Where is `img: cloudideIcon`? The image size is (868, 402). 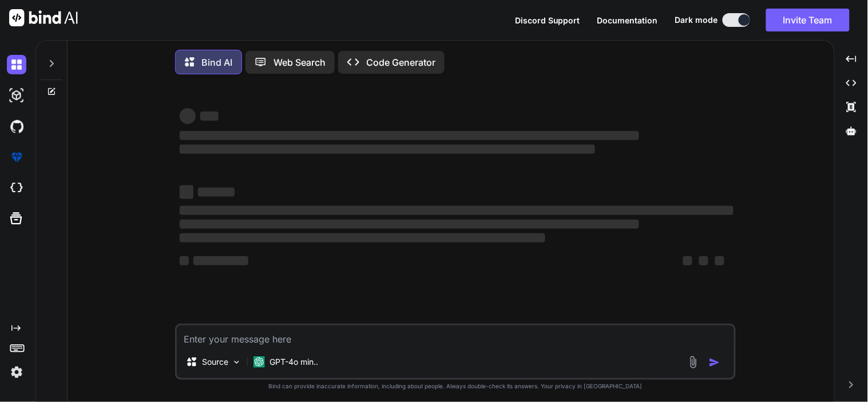 img: cloudideIcon is located at coordinates (17, 188).